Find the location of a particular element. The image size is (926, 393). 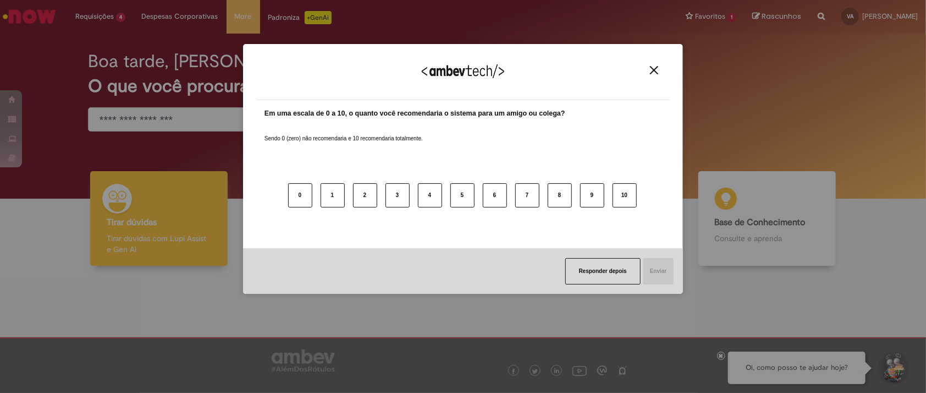

label: Sendo 0 (zero) não recomendaria e 10 recomendaria totalmente. is located at coordinates (344, 132).